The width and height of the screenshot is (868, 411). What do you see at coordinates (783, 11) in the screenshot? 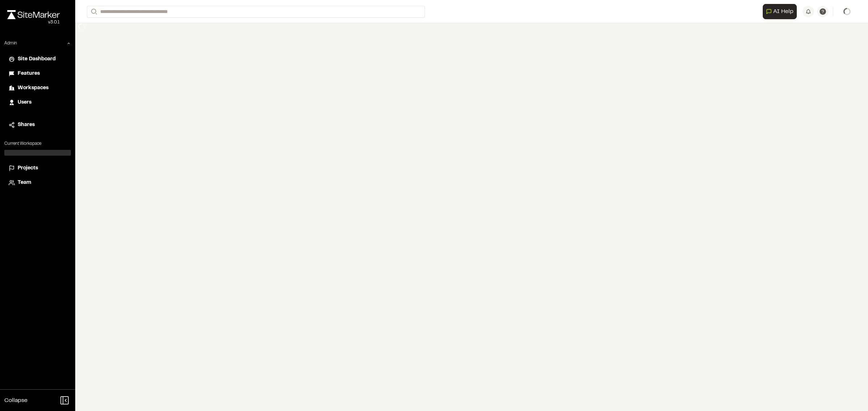
I see `span: AI Help` at bounding box center [783, 11].